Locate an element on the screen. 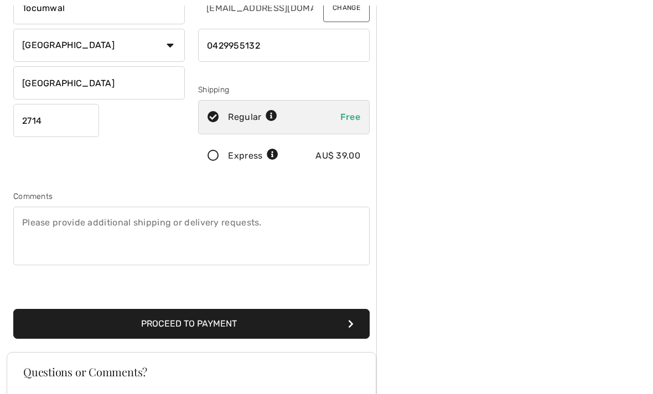 The width and height of the screenshot is (653, 394). div: Regular is located at coordinates (252, 117).